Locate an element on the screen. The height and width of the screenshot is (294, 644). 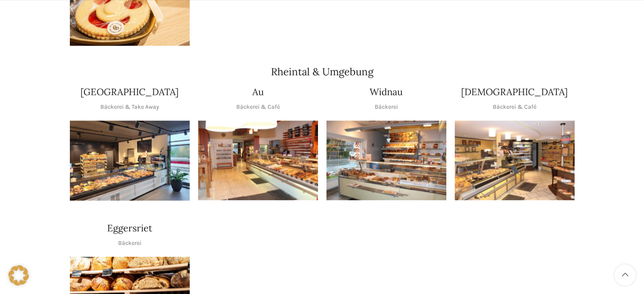
h2: Rheintal & Umgebung is located at coordinates (322, 72).